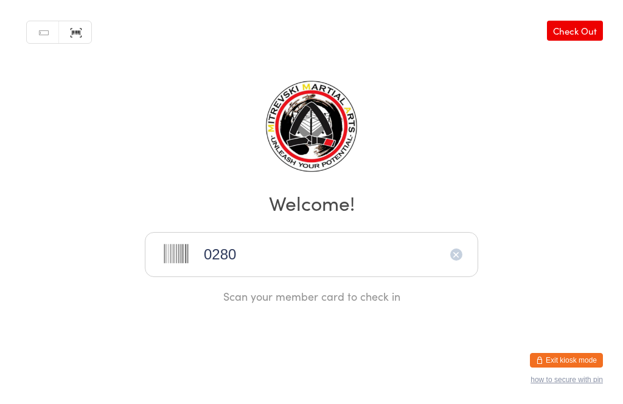 This screenshot has height=404, width=623. I want to click on button: how to secure with pin, so click(566, 380).